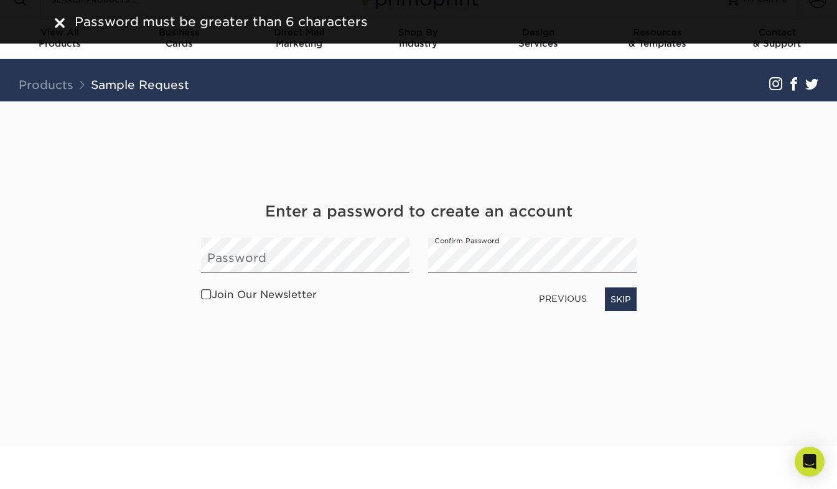 Image resolution: width=837 pixels, height=489 pixels. What do you see at coordinates (809, 462) in the screenshot?
I see `div: Open Intercom Messenger` at bounding box center [809, 462].